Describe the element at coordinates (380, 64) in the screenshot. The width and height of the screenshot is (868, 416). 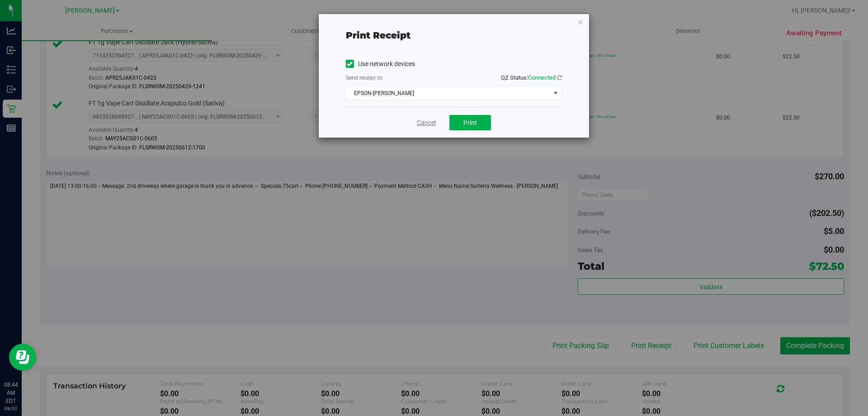
I see `label: Use network devices` at that location.